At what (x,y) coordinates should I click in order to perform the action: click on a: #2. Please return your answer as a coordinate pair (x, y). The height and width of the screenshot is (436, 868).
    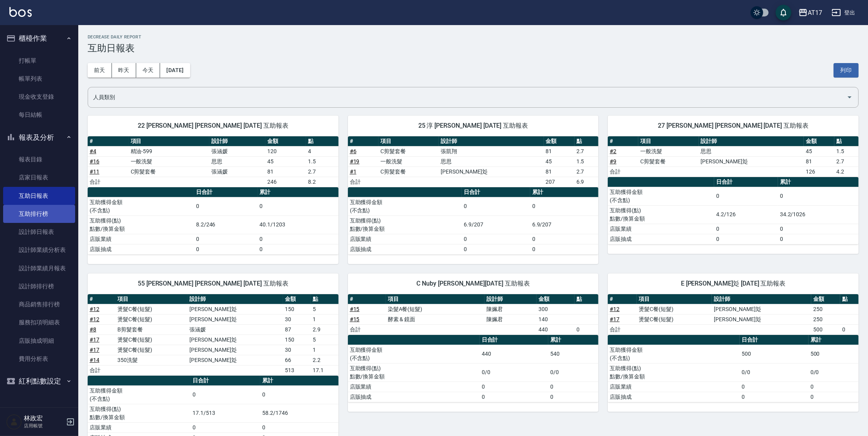
    Looking at the image, I should click on (613, 151).